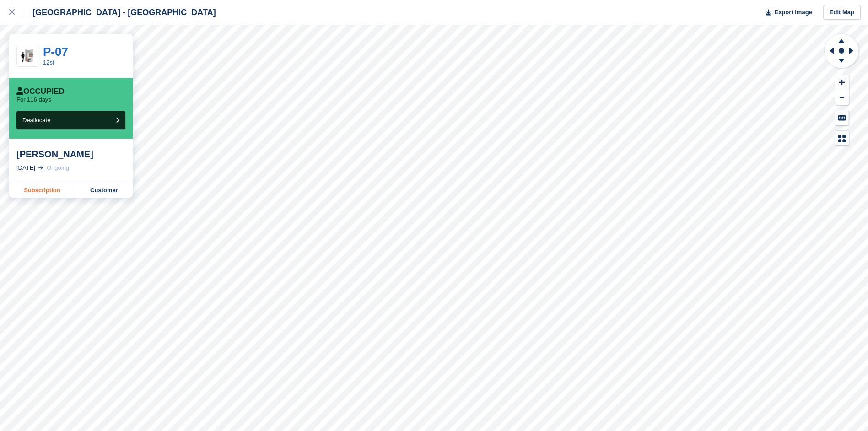 The height and width of the screenshot is (431, 868). What do you see at coordinates (36, 120) in the screenshot?
I see `span: Deallocate` at bounding box center [36, 120].